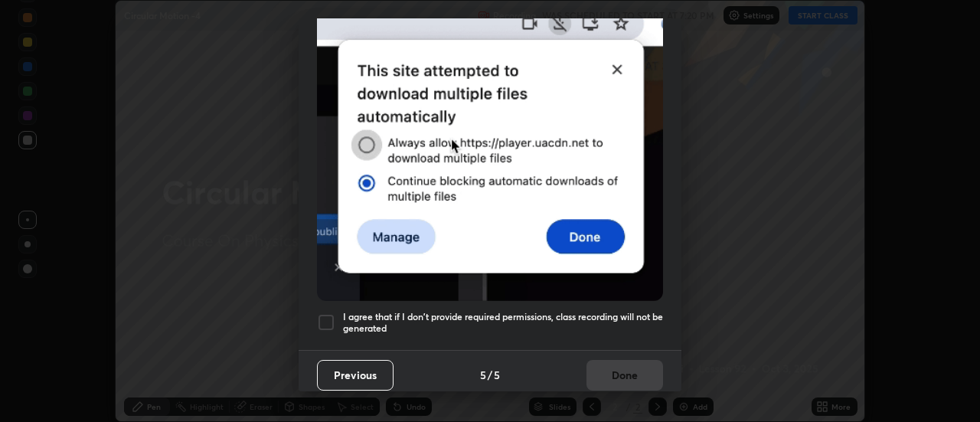  Describe the element at coordinates (355, 375) in the screenshot. I see `button: Previous` at that location.